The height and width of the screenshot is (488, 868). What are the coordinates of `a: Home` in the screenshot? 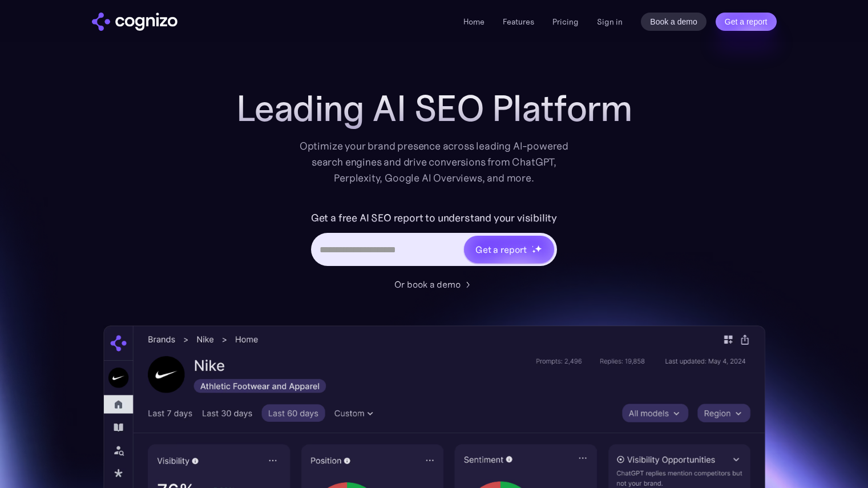 It's located at (473, 21).